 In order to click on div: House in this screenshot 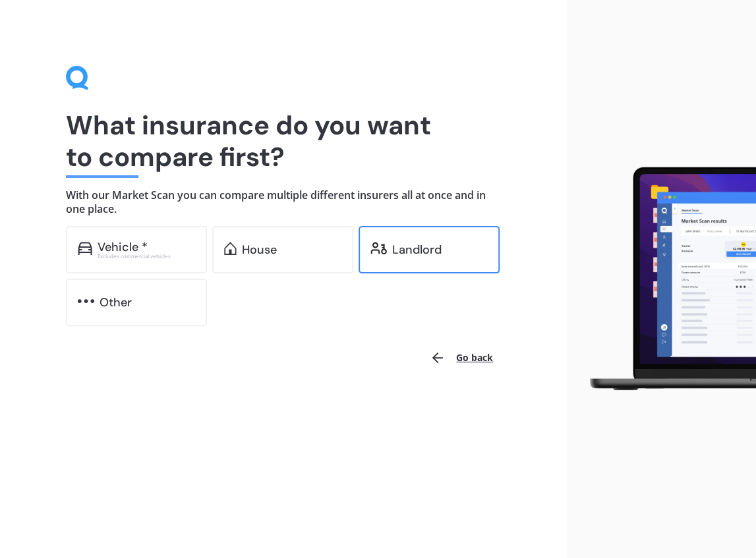, I will do `click(259, 250)`.